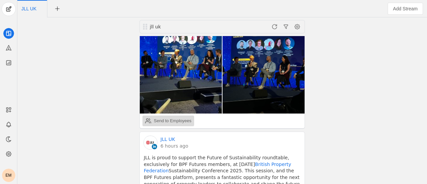 The height and width of the screenshot is (184, 427). Describe the element at coordinates (9, 175) in the screenshot. I see `div: EM` at that location.